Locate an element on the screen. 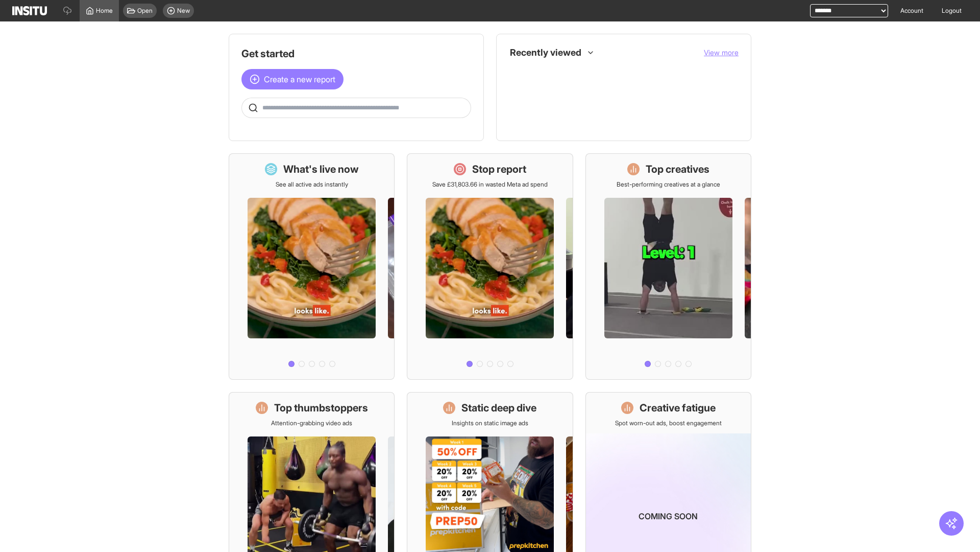 Image resolution: width=980 pixels, height=552 pixels. span: Create a new report is located at coordinates (300, 79).